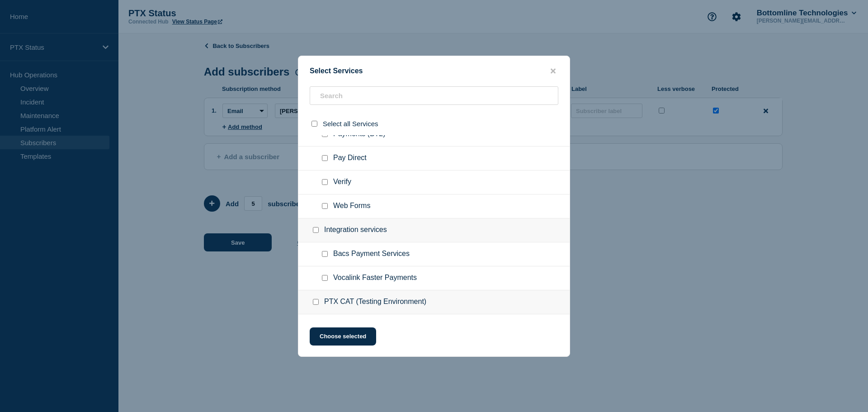  Describe the element at coordinates (314, 123) in the screenshot. I see `input: select all checkbox` at that location.